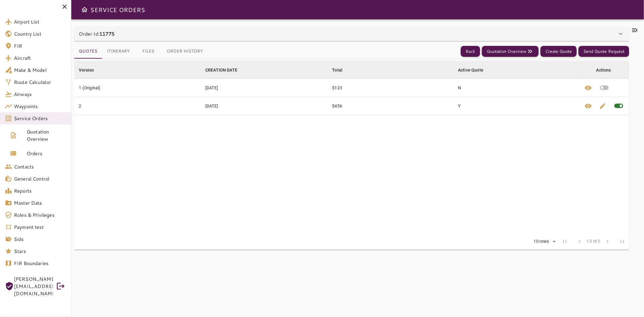  I want to click on span: General Control, so click(40, 179).